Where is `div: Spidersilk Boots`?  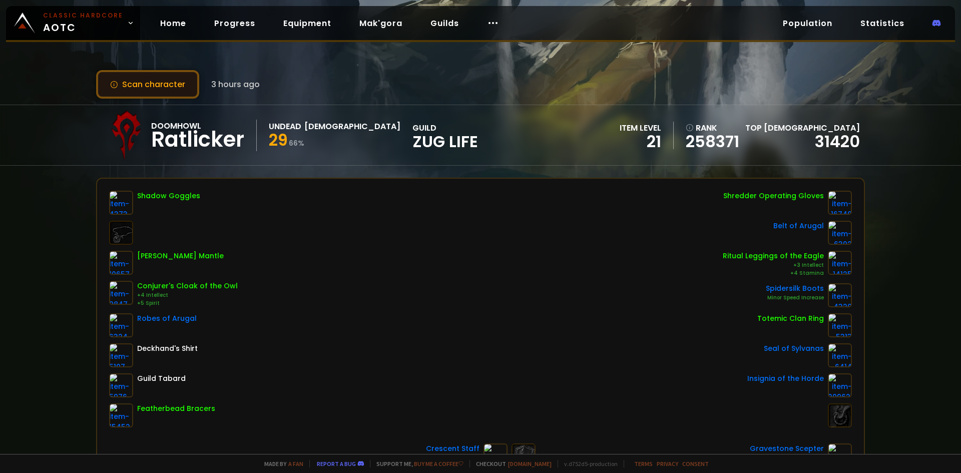
div: Spidersilk Boots is located at coordinates (795, 288).